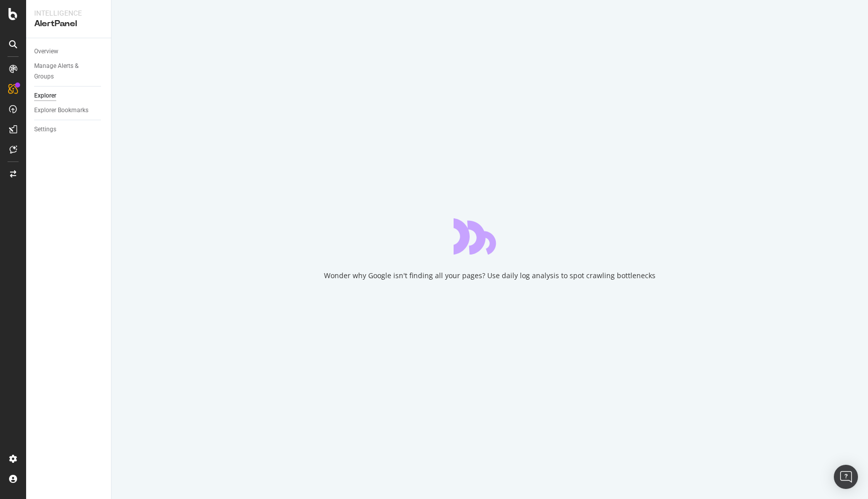 The image size is (868, 499). I want to click on div: Explorer, so click(45, 96).